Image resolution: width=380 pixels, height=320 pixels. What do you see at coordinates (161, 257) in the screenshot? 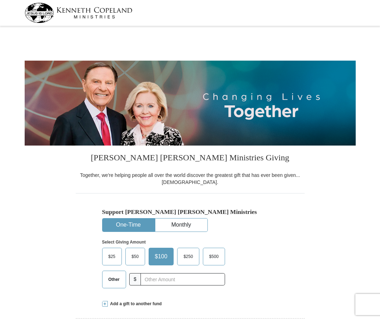
I see `span: $100` at bounding box center [161, 257].